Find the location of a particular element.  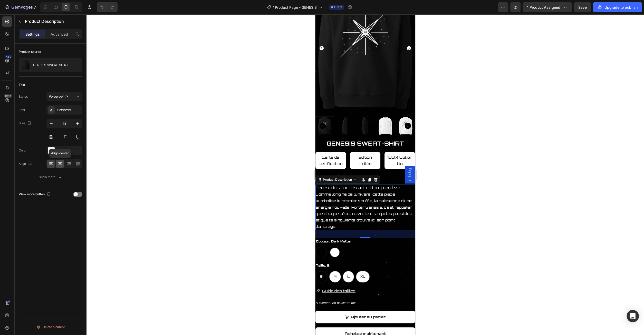

div: Styles is located at coordinates (23, 97).